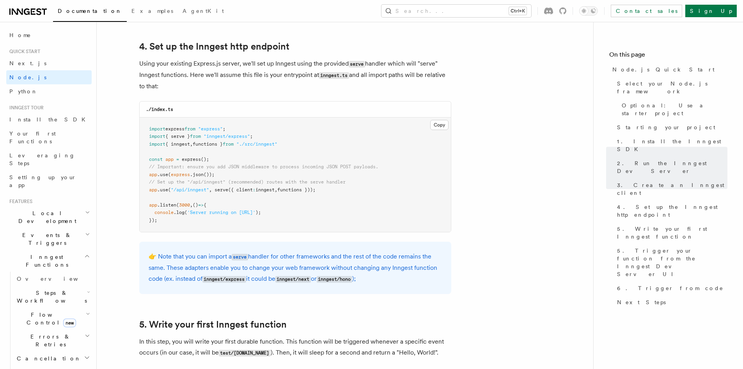  Describe the element at coordinates (53, 297) in the screenshot. I see `button: Steps & Workflows` at that location.